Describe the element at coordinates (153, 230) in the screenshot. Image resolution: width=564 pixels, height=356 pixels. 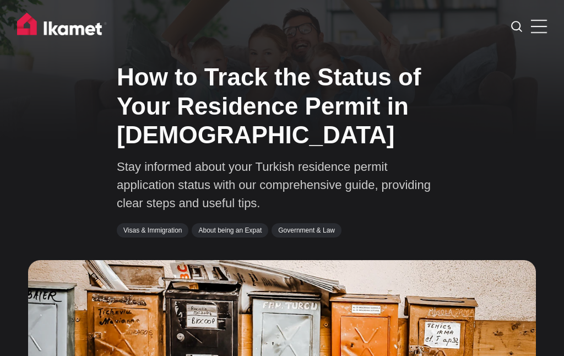
I see `a: Visas & Immigration` at that location.